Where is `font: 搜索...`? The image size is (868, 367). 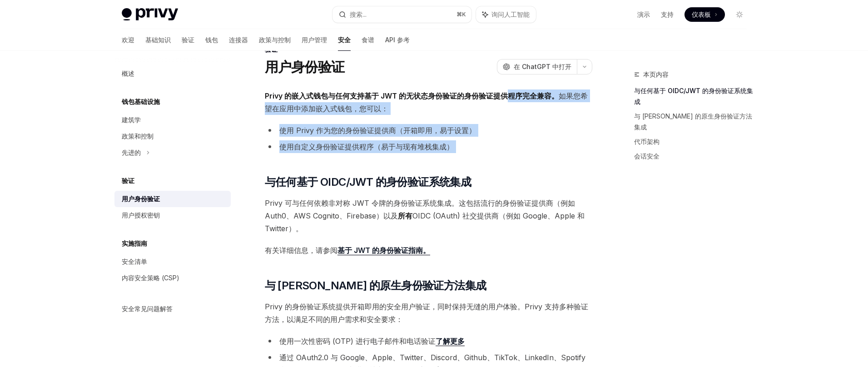
font: 搜索... is located at coordinates (358, 14).